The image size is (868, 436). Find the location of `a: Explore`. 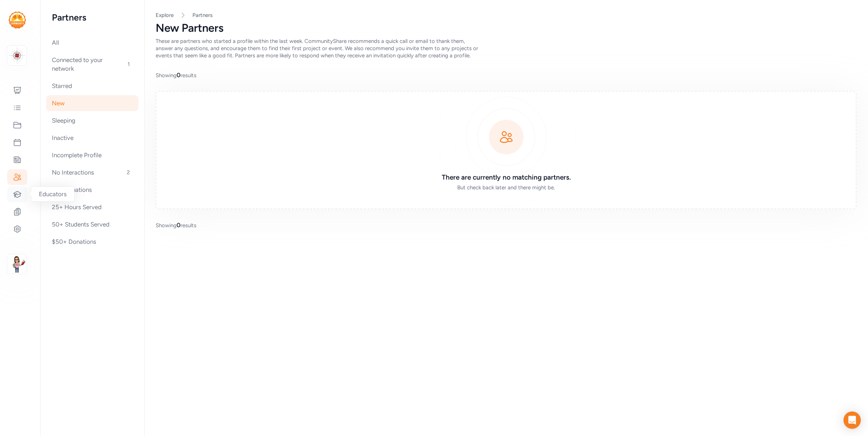

a: Explore is located at coordinates (165, 15).